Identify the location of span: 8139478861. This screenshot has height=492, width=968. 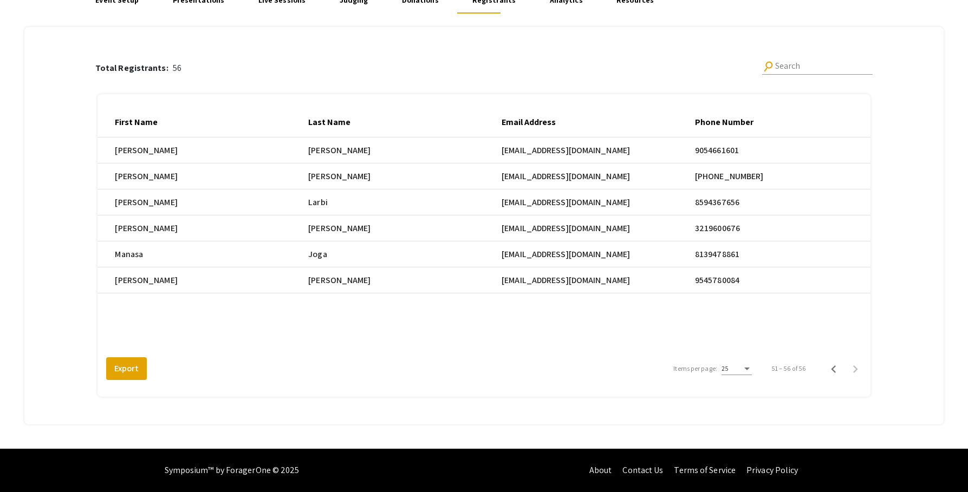
(717, 255).